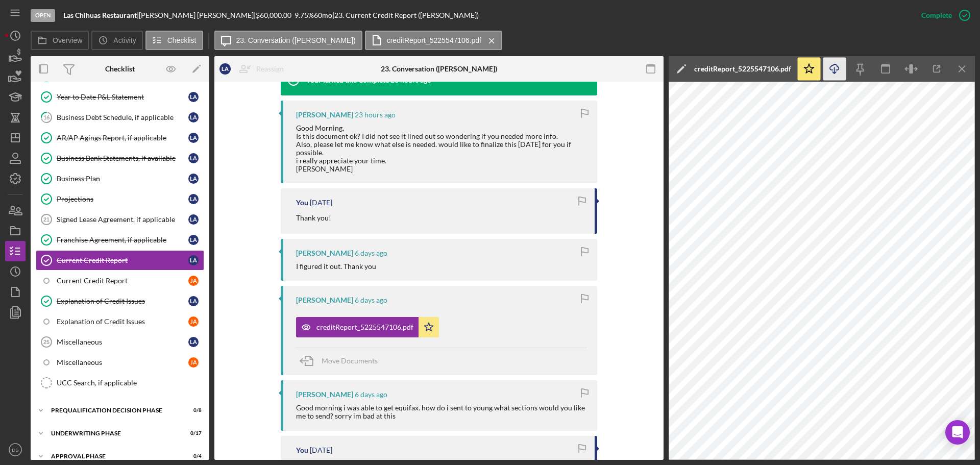 The width and height of the screenshot is (980, 465). Describe the element at coordinates (321, 450) in the screenshot. I see `time: 2025-08-12 16:51` at that location.